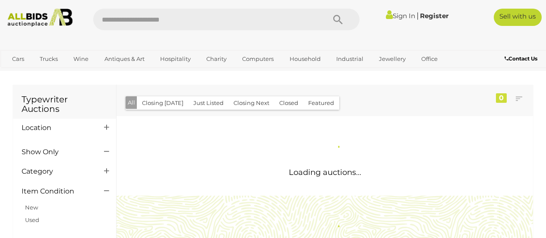 This screenshot has width=546, height=238. I want to click on a: Hospitality, so click(175, 59).